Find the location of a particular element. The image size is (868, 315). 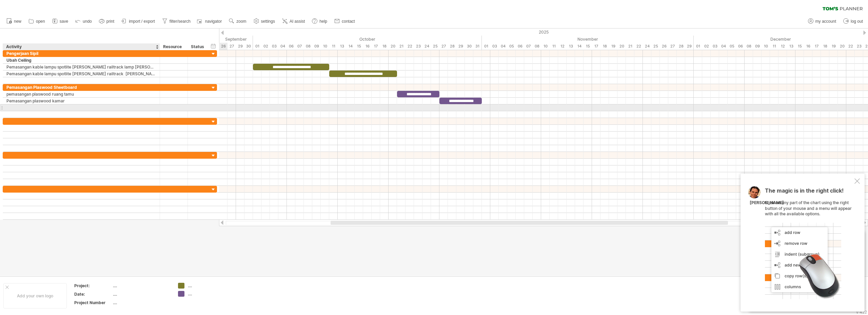

div: Thursday, 30 October 2025 is located at coordinates (469, 46).